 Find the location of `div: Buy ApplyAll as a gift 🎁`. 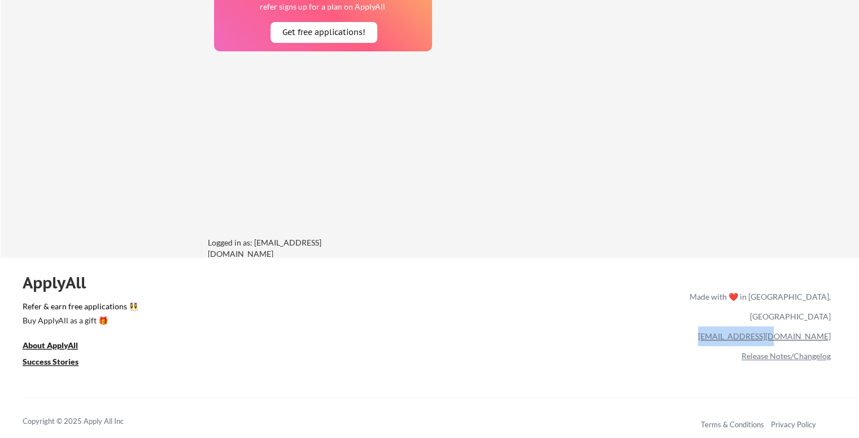

div: Buy ApplyAll as a gift 🎁 is located at coordinates (79, 321).